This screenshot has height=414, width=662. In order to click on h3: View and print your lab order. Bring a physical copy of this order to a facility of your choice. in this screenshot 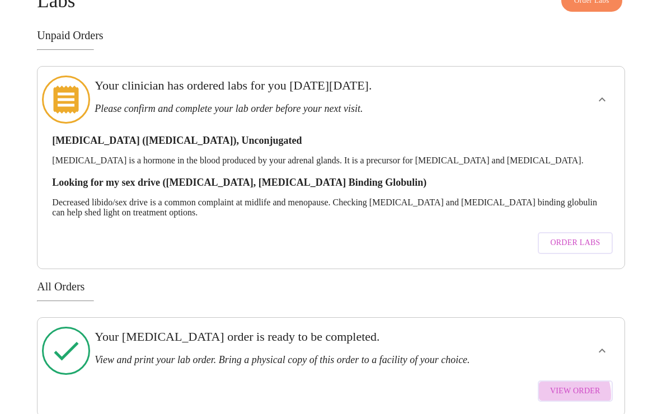, I will do `click(302, 360)`.